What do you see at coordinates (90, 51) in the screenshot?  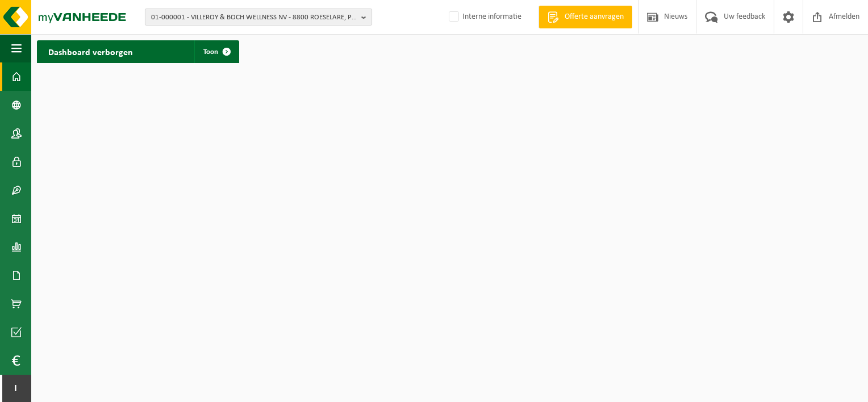 I see `h2: Dashboard verborgen` at bounding box center [90, 51].